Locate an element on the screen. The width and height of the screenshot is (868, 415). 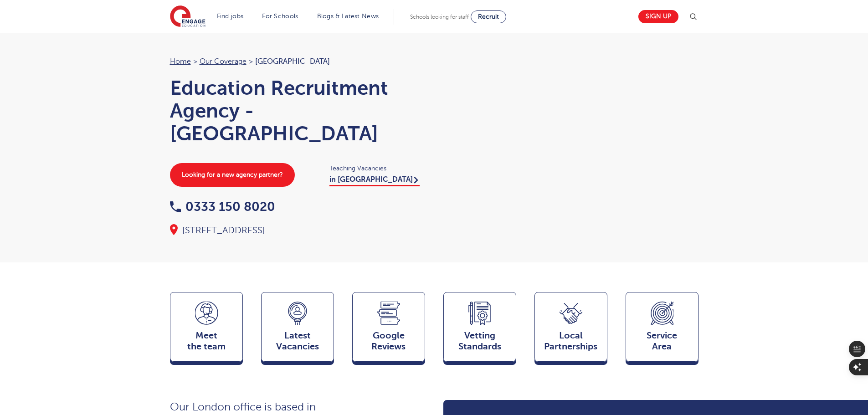
span: Vetting Standards is located at coordinates (480, 342).